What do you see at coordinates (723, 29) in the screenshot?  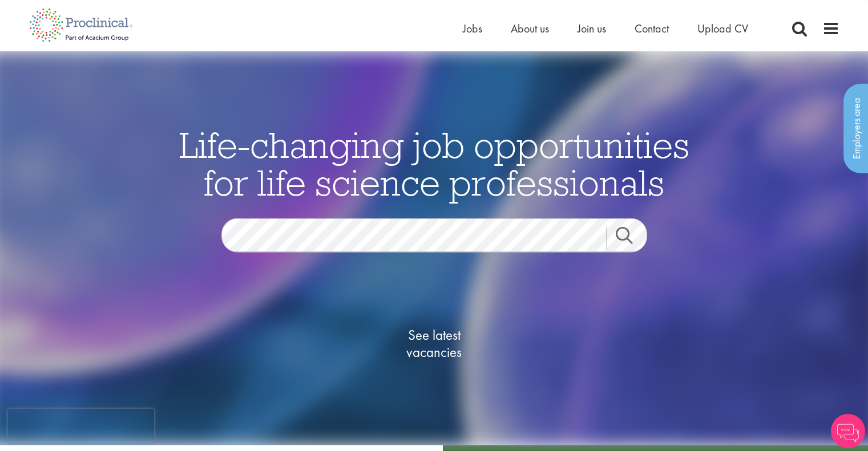 I see `span: Upload CV` at bounding box center [723, 29].